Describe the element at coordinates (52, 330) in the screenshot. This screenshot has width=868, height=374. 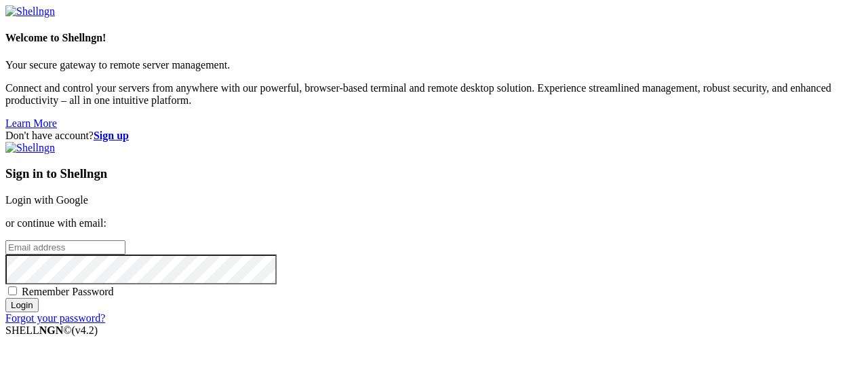
I see `b: NGN` at that location.